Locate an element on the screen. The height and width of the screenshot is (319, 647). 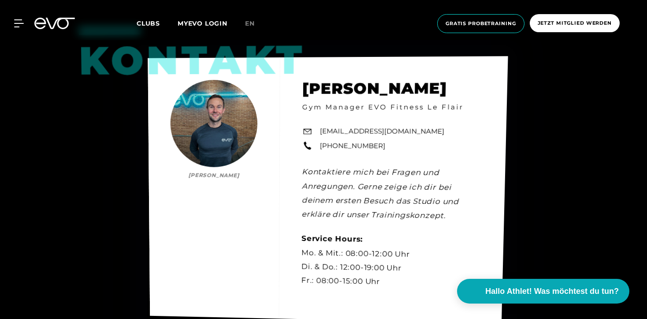
span: en is located at coordinates (250, 23).